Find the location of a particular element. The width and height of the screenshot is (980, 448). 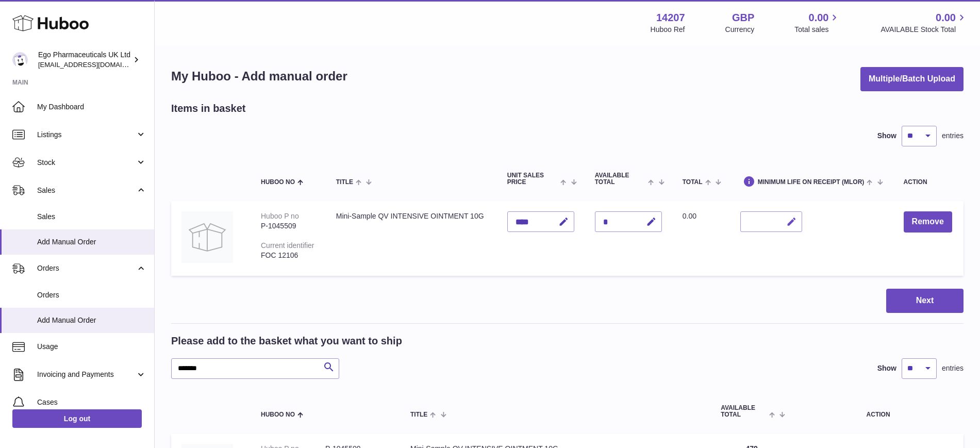

span: Listings is located at coordinates (86, 135).